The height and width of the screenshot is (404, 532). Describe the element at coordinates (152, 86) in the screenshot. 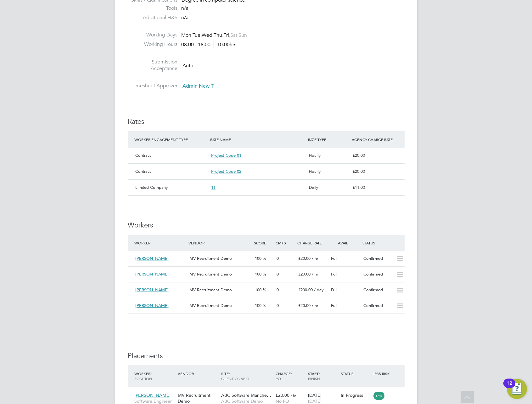

I see `label: Timesheet Approver` at that location.